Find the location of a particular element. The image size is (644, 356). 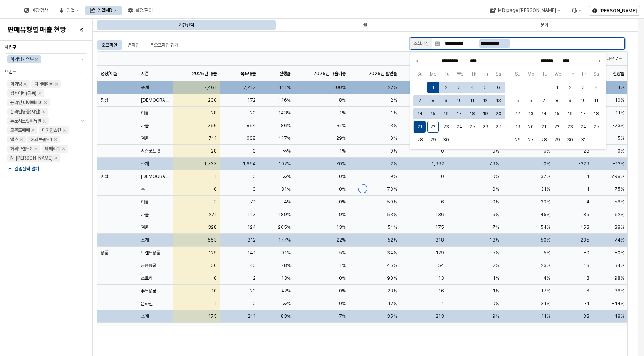

button: 2025-10-22 is located at coordinates (557, 127).